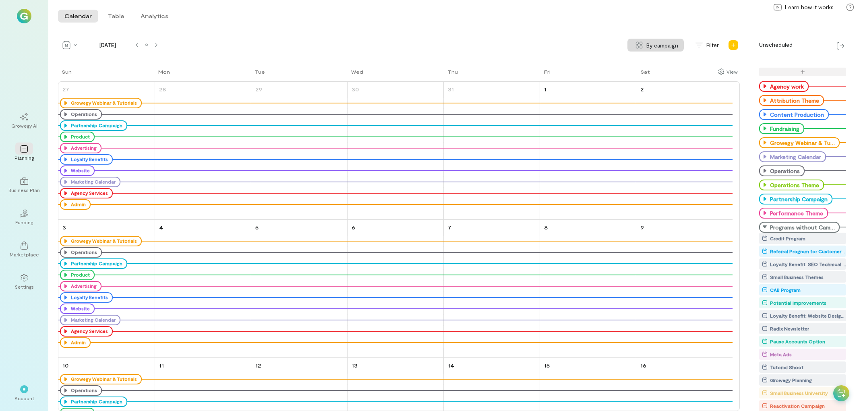 The image size is (859, 411). Describe the element at coordinates (161, 227) in the screenshot. I see `a: August 4, 2025` at that location.